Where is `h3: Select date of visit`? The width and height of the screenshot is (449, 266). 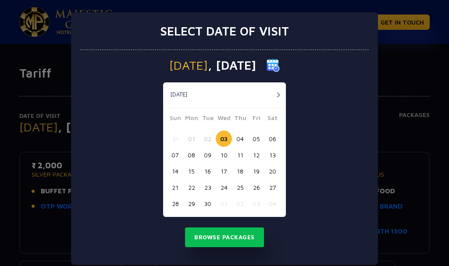
h3: Select date of visit is located at coordinates (224, 31).